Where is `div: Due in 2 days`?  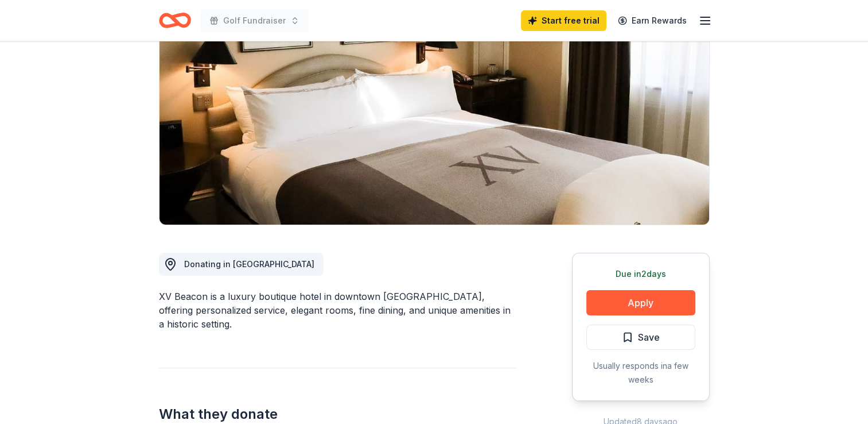 div: Due in 2 days is located at coordinates (641, 274).